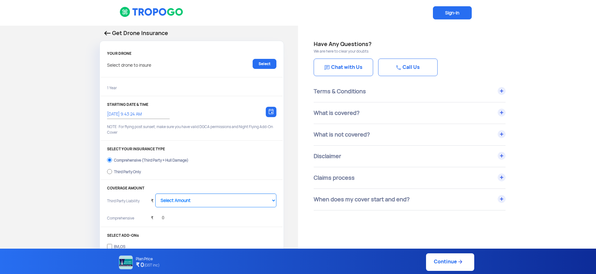 The height and width of the screenshot is (274, 596). I want to click on div: Comprehensive (Third Party + Hull Damage), so click(151, 159).